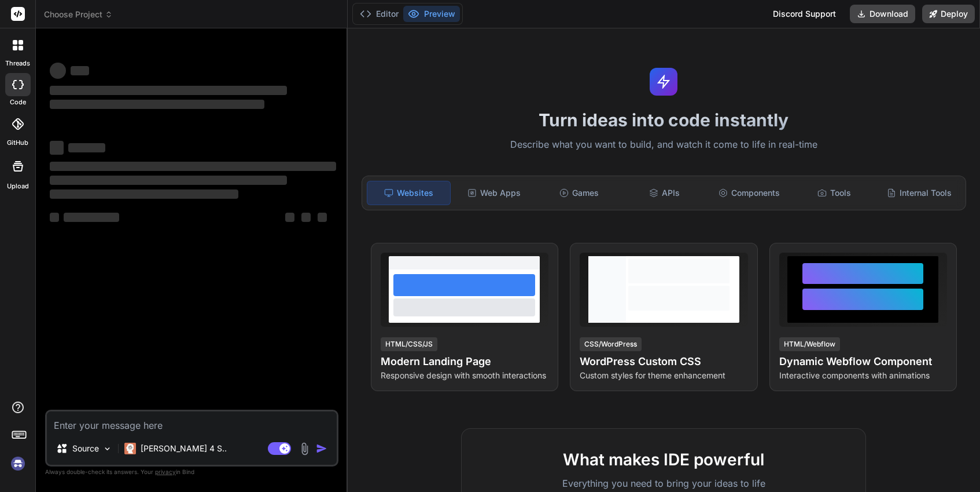  I want to click on h4: WordPress Custom CSS, so click(664, 361).